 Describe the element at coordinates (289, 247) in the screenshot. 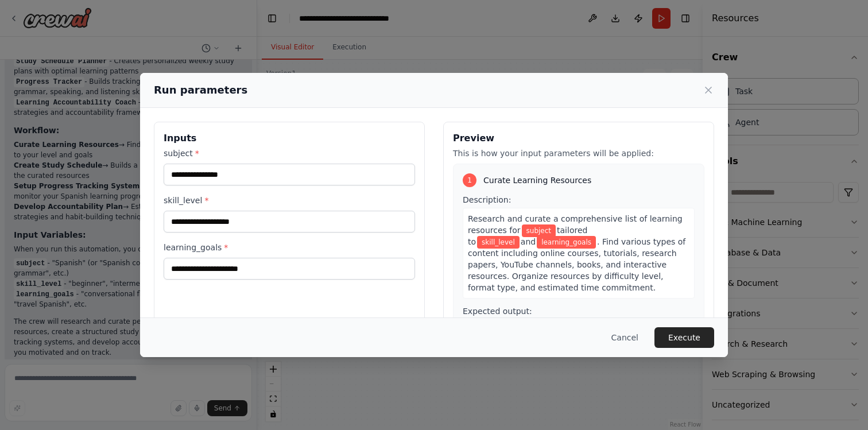

I see `label: learning_goals` at that location.